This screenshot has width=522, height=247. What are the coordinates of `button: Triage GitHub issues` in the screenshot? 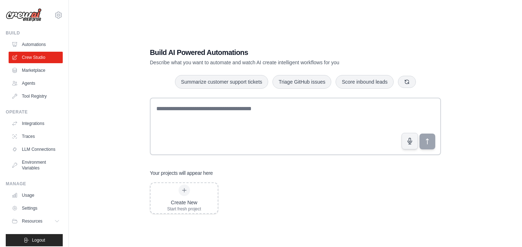 It's located at (302, 82).